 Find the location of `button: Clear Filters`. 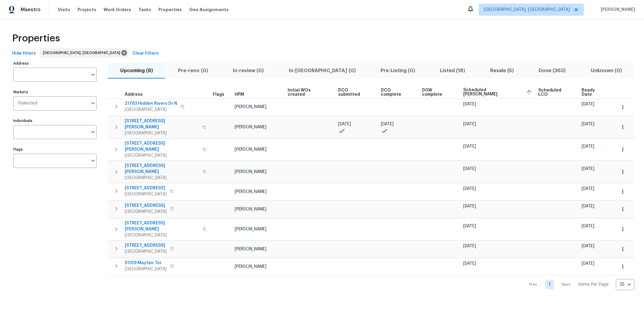

button: Clear Filters is located at coordinates (145, 53).